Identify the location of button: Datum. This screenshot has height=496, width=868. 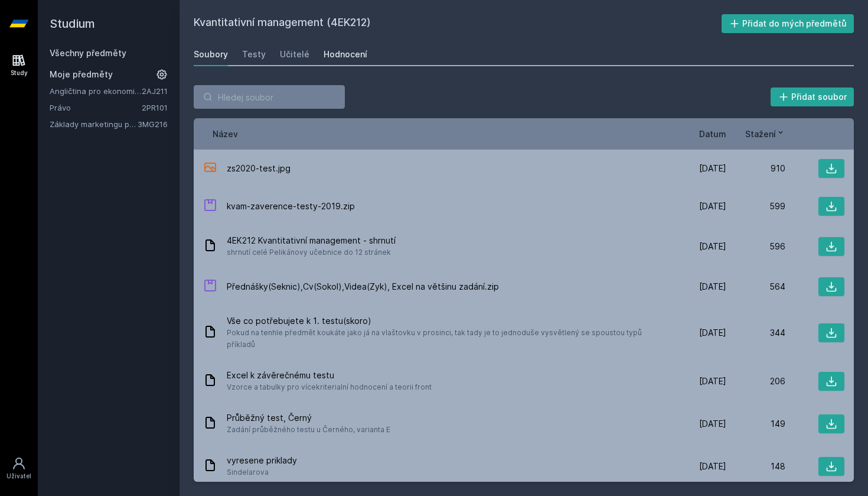
(713, 134).